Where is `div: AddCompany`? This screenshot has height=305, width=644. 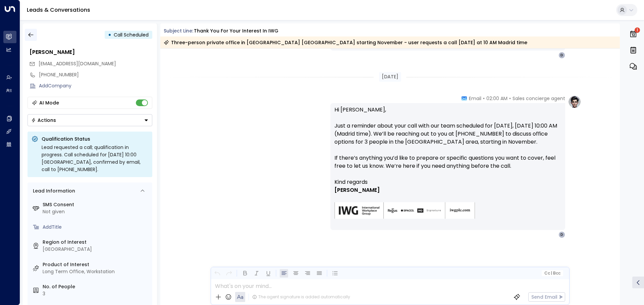 div: AddCompany is located at coordinates (96, 86).